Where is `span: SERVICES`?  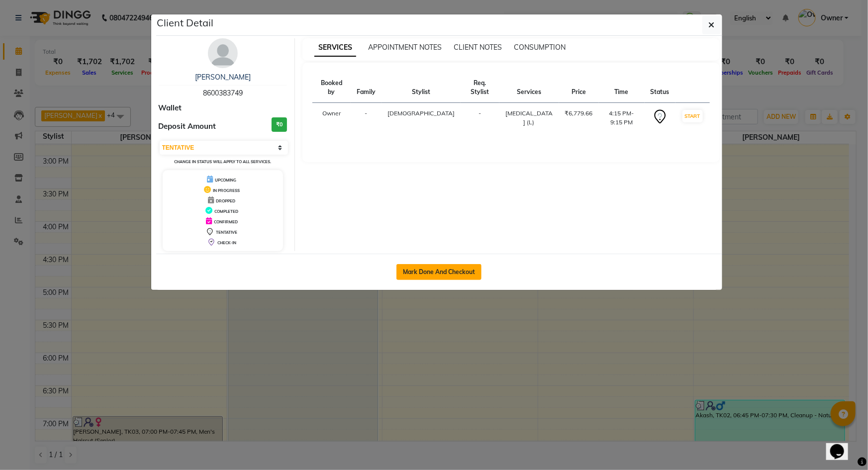
span: SERVICES is located at coordinates (335, 48).